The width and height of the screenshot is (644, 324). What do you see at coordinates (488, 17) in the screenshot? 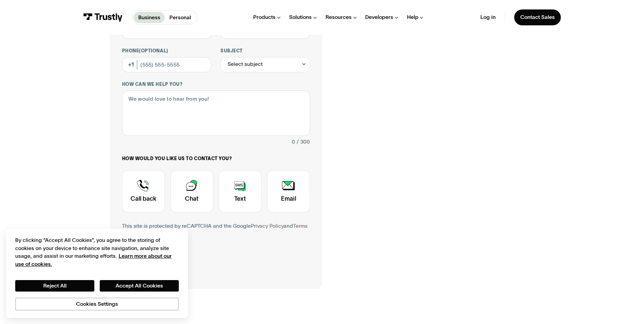
I see `a: Log in` at bounding box center [488, 17].